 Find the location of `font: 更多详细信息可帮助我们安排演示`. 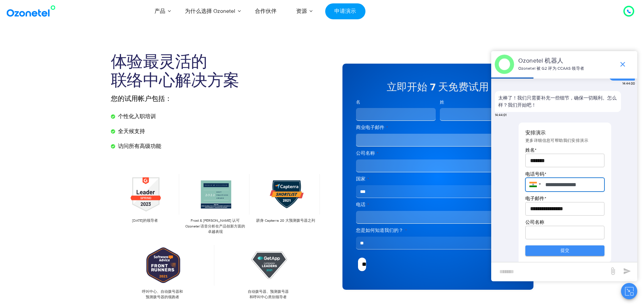

font: 更多详细信息可帮助我们安排演示 is located at coordinates (557, 140).